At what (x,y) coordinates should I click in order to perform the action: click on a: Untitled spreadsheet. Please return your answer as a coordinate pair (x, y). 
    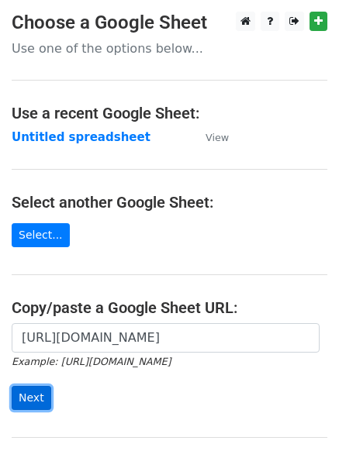
    Looking at the image, I should click on (81, 137).